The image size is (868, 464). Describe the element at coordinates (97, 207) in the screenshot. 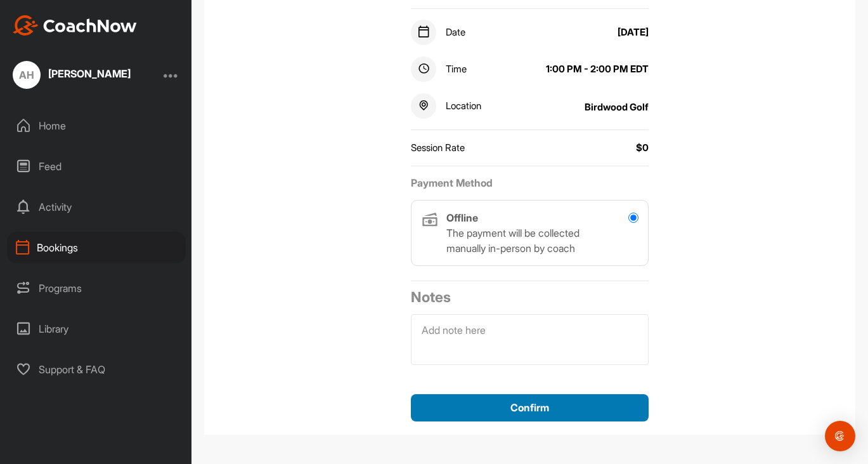

I see `div: Activity` at that location.